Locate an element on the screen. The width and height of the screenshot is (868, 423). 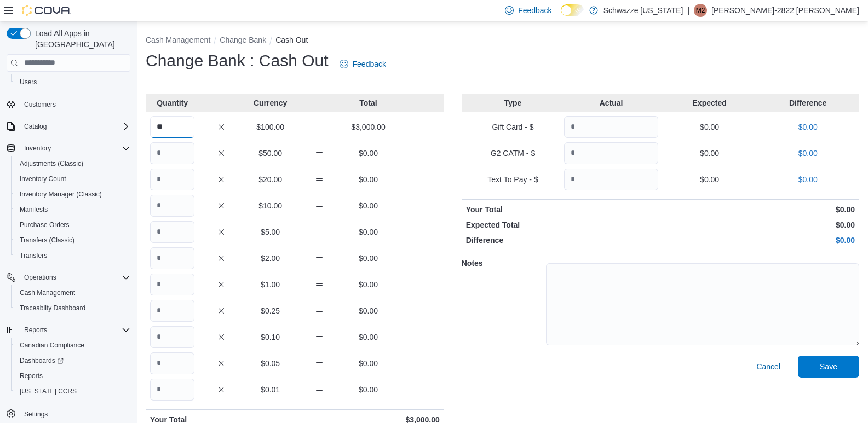
button: Adjustments (Classic) is located at coordinates (73, 164).